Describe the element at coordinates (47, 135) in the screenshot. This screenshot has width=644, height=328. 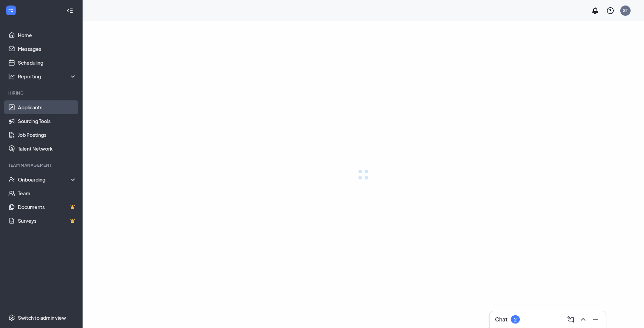
I see `a: Job Postings` at that location.